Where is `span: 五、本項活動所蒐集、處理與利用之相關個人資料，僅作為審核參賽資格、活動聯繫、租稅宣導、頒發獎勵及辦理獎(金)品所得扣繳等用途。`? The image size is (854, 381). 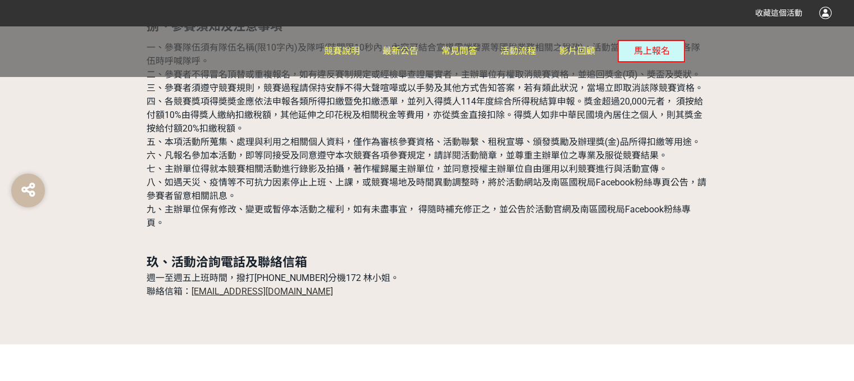
span: 五、本項活動所蒐集、處理與利用之相關個人資料，僅作為審核參賽資格、活動聯繫、租稅宣導、頒發獎勵及辦理獎(金)品所得扣繳等用途。 is located at coordinates (423, 141).